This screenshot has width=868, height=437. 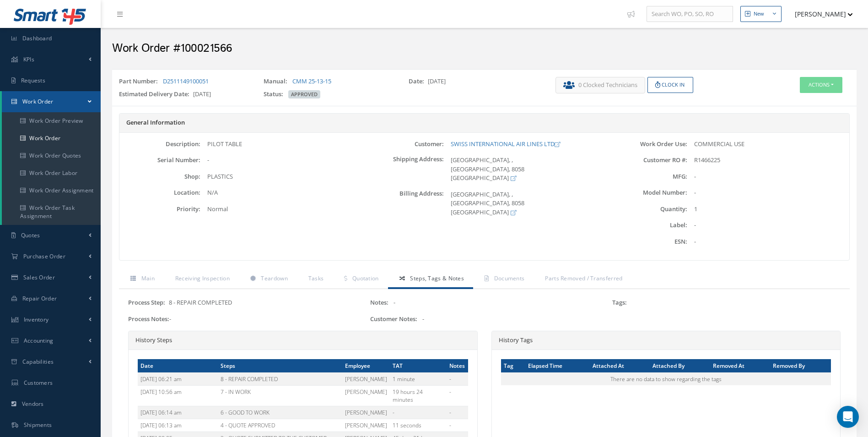 What do you see at coordinates (513, 366) in the screenshot?
I see `th: Tag` at bounding box center [513, 366].